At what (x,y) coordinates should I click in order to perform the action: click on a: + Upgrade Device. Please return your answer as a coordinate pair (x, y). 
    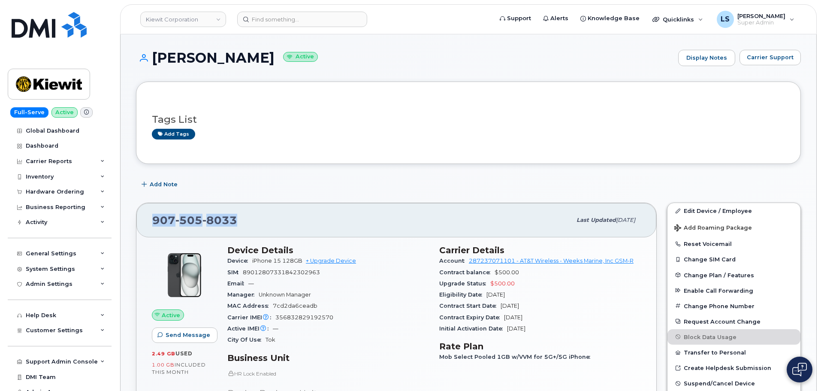
    Looking at the image, I should click on (331, 260).